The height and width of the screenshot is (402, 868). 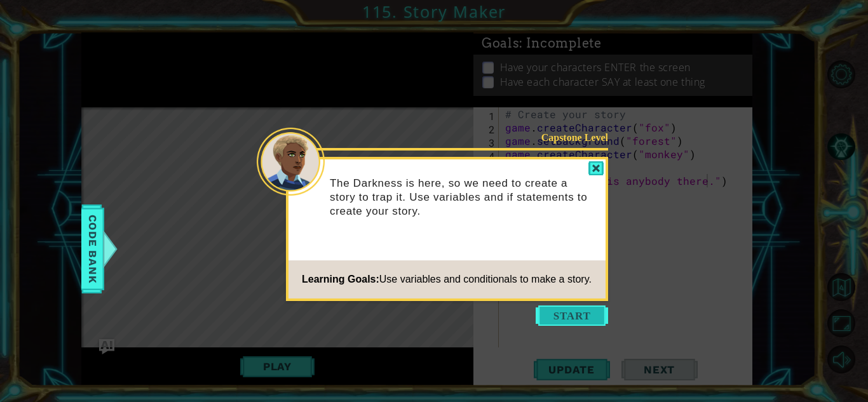 What do you see at coordinates (572, 316) in the screenshot?
I see `button: Start` at bounding box center [572, 316].